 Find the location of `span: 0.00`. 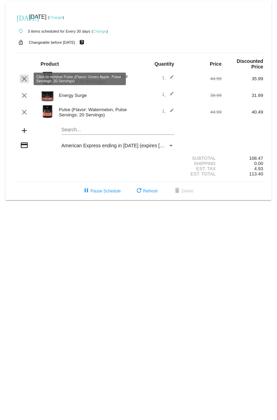

span: 0.00 is located at coordinates (259, 163).